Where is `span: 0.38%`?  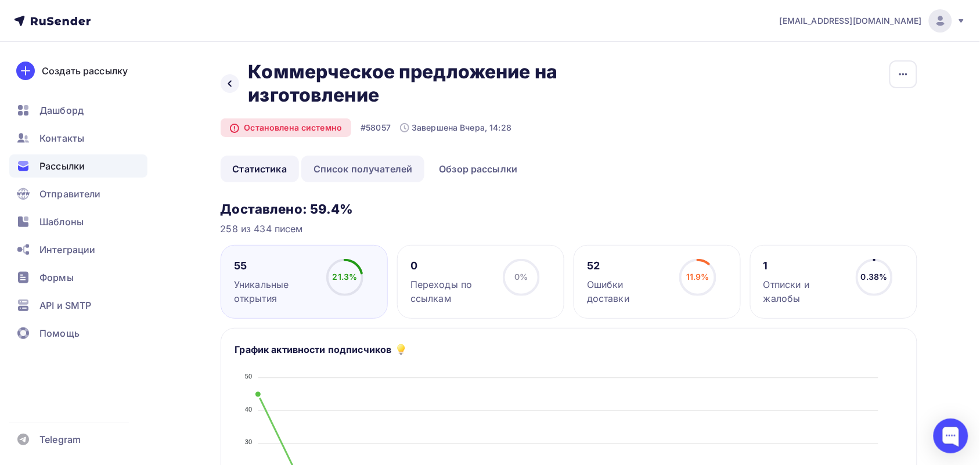 span: 0.38% is located at coordinates (875, 276).